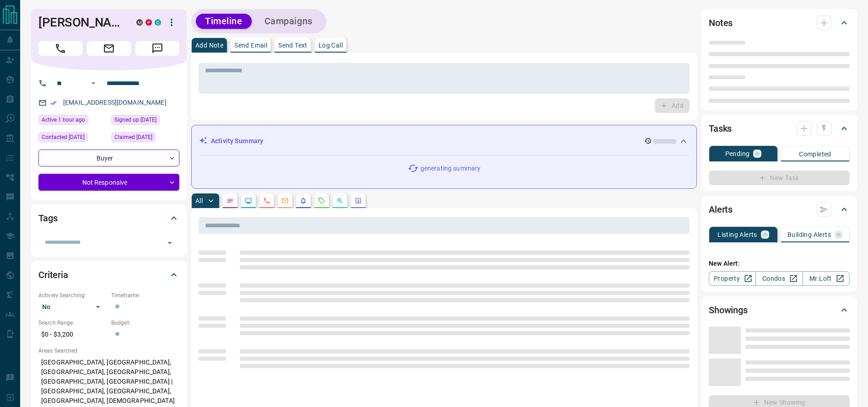 The image size is (868, 407). Describe the element at coordinates (267, 201) in the screenshot. I see `svg: Calls` at that location.